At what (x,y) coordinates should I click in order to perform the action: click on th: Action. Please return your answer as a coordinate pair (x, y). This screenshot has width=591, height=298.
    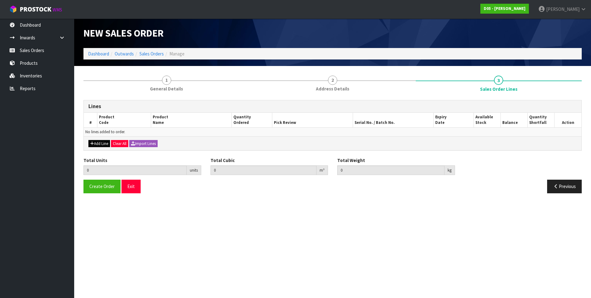
    Looking at the image, I should click on (568, 120).